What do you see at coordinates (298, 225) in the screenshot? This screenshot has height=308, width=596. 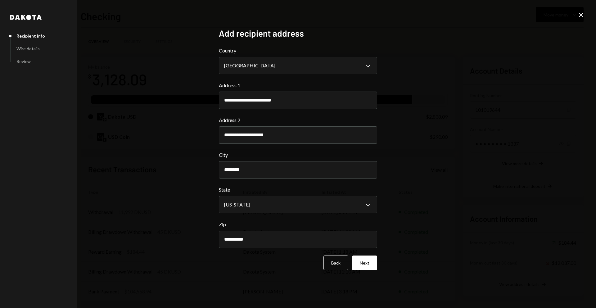 I see `label: Zip` at bounding box center [298, 225].